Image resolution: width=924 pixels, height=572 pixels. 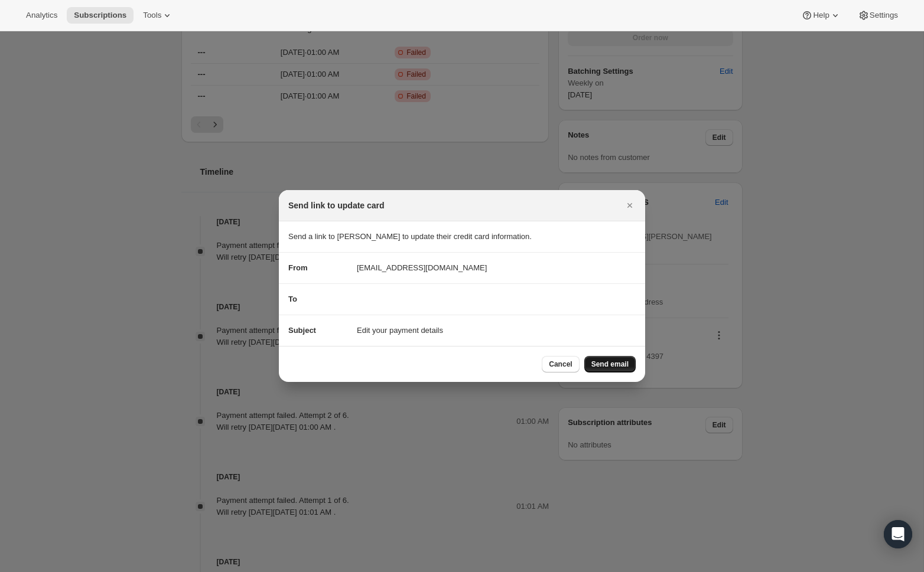 I want to click on button: Tools, so click(x=158, y=15).